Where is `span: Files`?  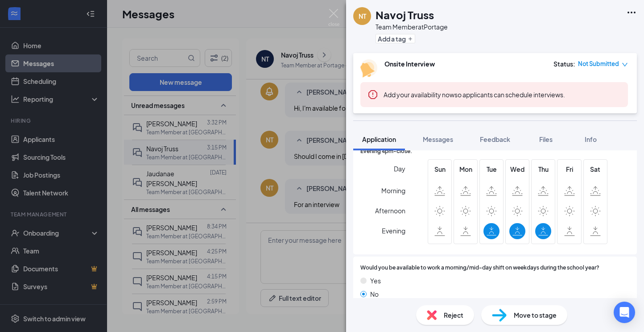 span: Files is located at coordinates (546, 139).